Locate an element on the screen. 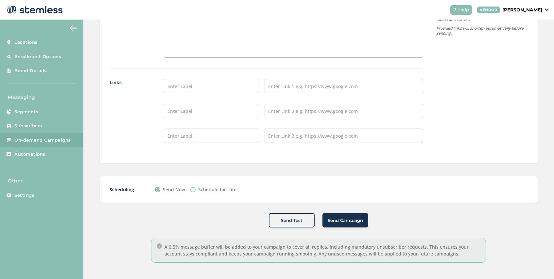 The image size is (554, 279). img: icon-arrow-back-accent-c549486e.svg is located at coordinates (74, 28).